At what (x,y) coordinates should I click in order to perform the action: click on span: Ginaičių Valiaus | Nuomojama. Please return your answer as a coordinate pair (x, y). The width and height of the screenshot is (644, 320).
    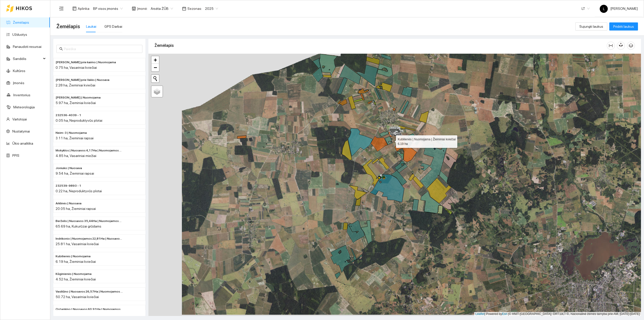
    Looking at the image, I should click on (78, 97).